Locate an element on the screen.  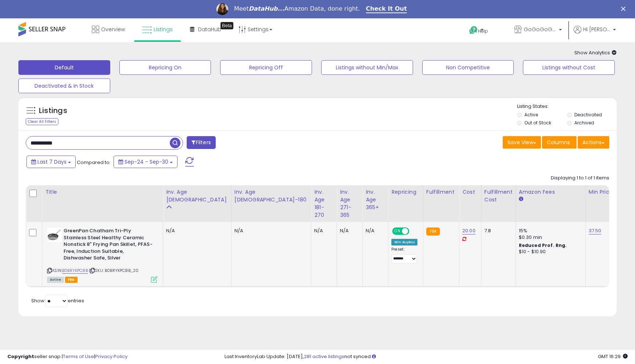
span: Show Analytics is located at coordinates (595, 52).